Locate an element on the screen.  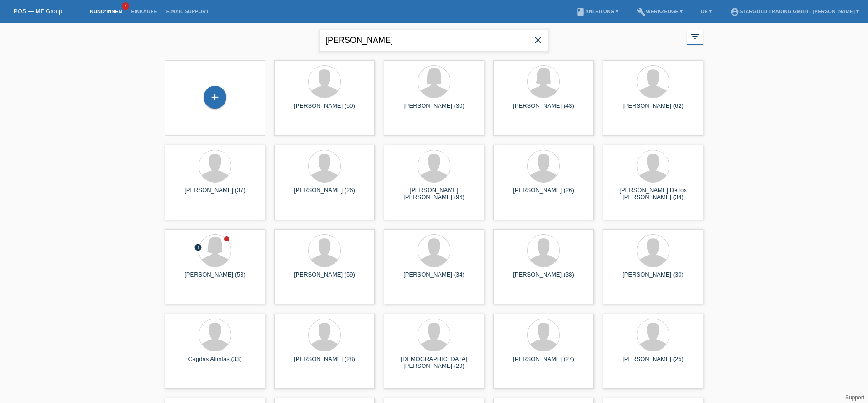
i: build is located at coordinates (641, 12).